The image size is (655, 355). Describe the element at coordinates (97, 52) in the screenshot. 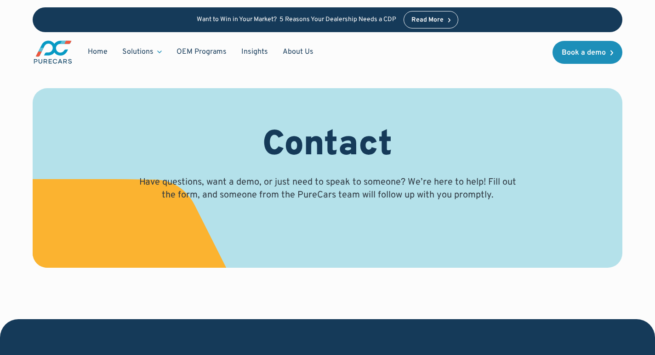

I see `a: Home` at that location.